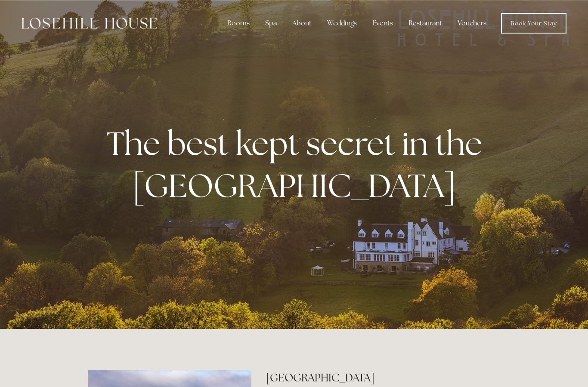 The width and height of the screenshot is (588, 387). What do you see at coordinates (302, 23) in the screenshot?
I see `div: About` at bounding box center [302, 23].